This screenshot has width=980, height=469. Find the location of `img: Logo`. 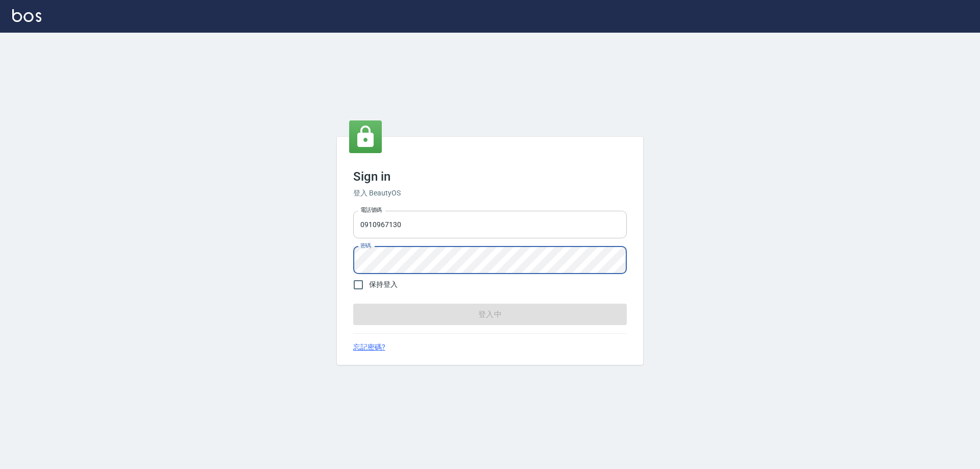

img: Logo is located at coordinates (26, 15).